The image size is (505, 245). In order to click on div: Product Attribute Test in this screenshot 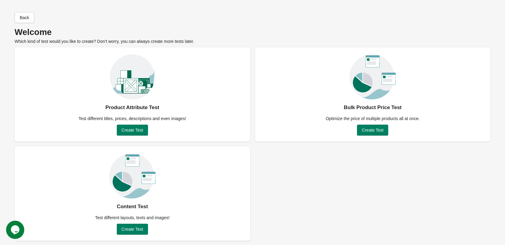, I will do `click(132, 107)`.